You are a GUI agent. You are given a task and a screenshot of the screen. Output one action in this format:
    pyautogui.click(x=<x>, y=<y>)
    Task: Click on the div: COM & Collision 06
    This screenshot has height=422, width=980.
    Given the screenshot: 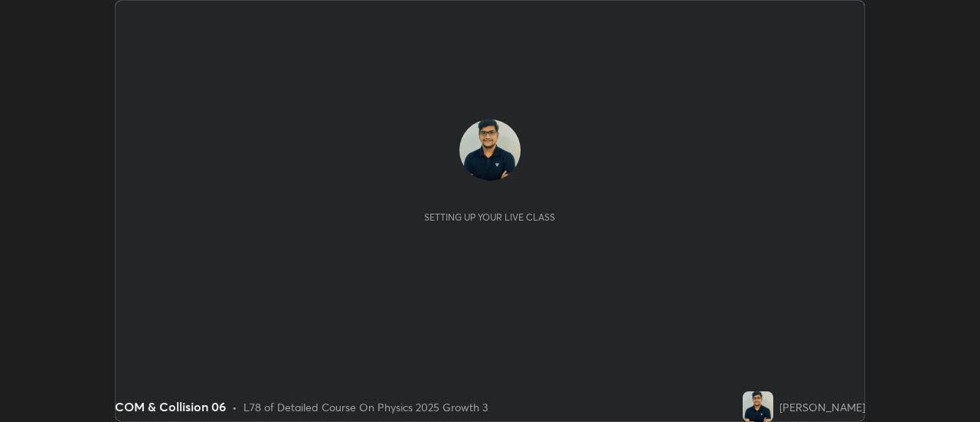 What is the action you would take?
    pyautogui.click(x=170, y=407)
    